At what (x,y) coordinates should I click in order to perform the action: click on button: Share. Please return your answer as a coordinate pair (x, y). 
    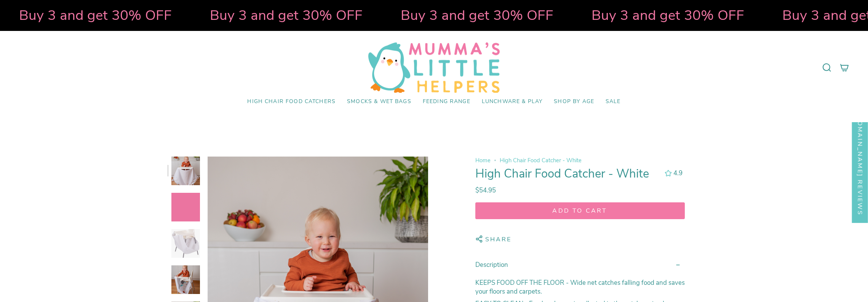
    Looking at the image, I should click on (493, 239).